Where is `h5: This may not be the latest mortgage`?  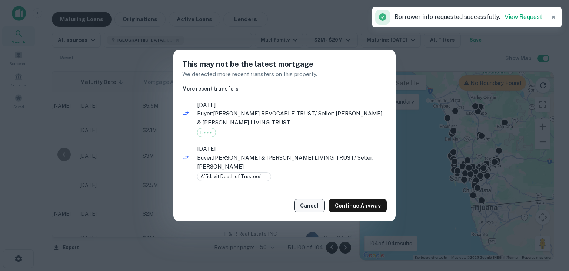
h5: This may not be the latest mortgage is located at coordinates (285, 64).